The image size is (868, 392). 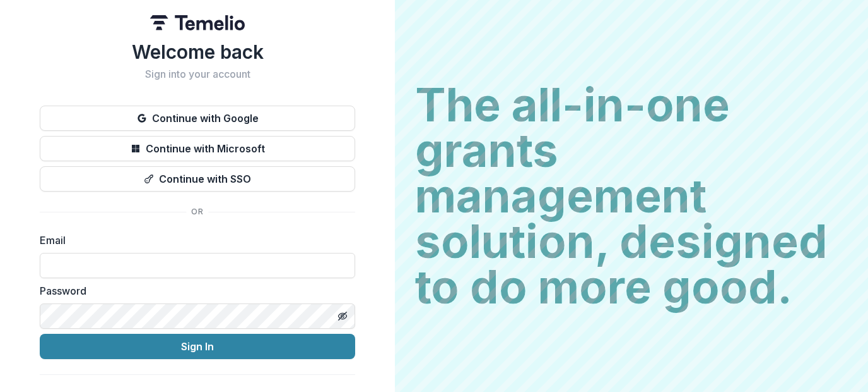 What do you see at coordinates (343, 316) in the screenshot?
I see `button: Toggle password visibility` at bounding box center [343, 316].